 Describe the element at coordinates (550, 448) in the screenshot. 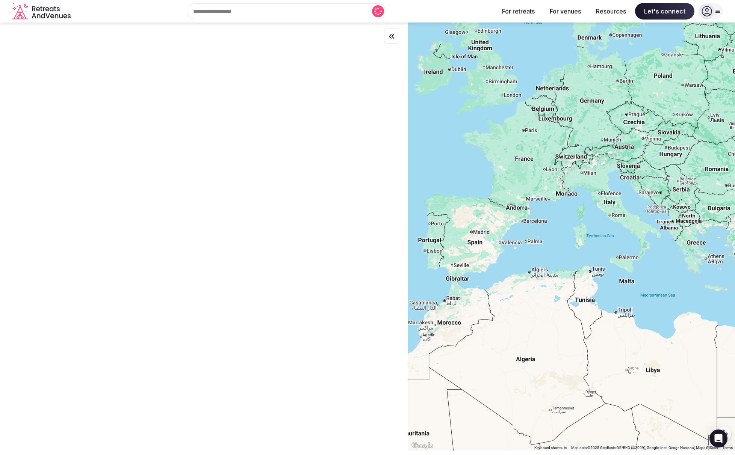

I see `button: Keyboard shortcuts` at that location.